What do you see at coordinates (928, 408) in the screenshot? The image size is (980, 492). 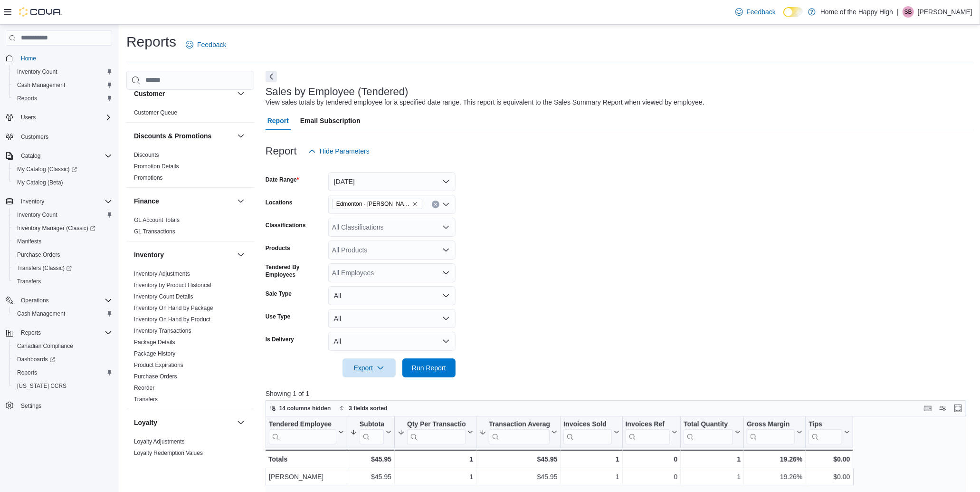 I see `button: Keyboard shortcuts` at bounding box center [928, 408].